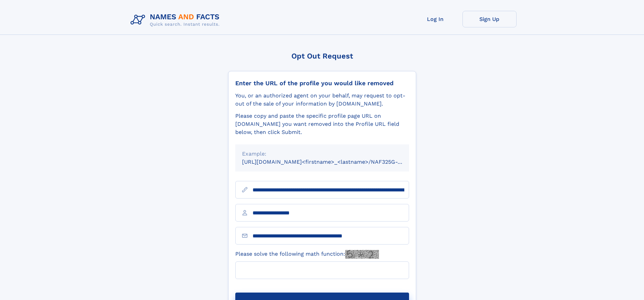 The height and width of the screenshot is (300, 644). Describe the element at coordinates (322, 83) in the screenshot. I see `div: Enter the URL of the profile you would like removed` at that location.